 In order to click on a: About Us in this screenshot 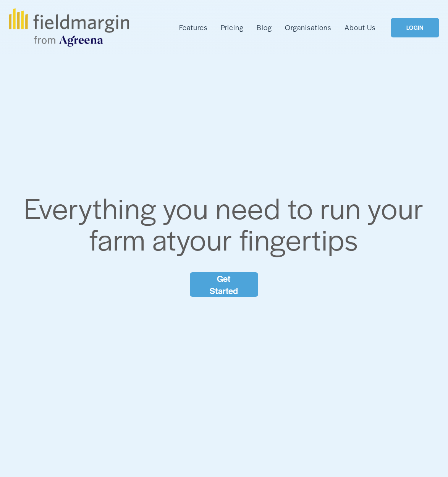, I will do `click(360, 27)`.